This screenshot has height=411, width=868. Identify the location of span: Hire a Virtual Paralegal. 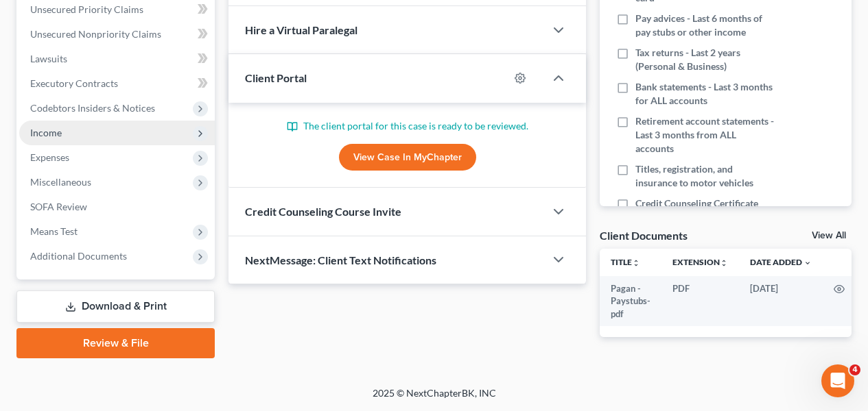
(301, 30).